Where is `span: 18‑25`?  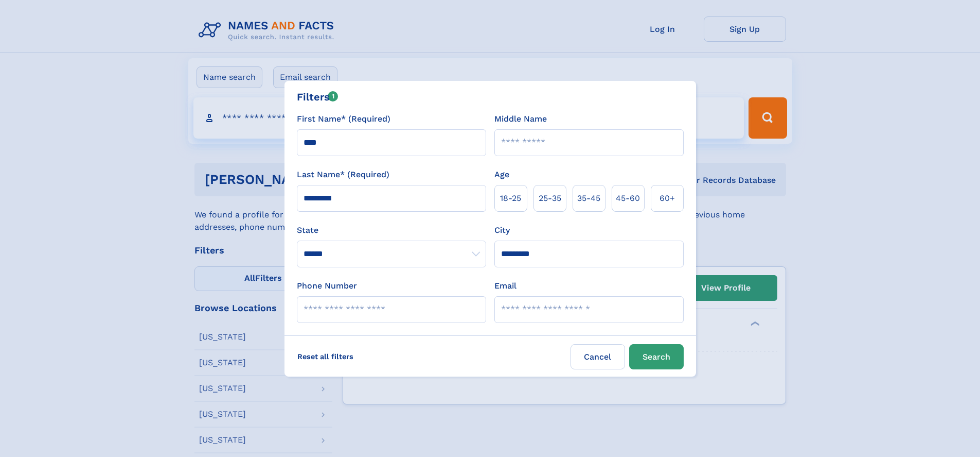 span: 18‑25 is located at coordinates (510, 198).